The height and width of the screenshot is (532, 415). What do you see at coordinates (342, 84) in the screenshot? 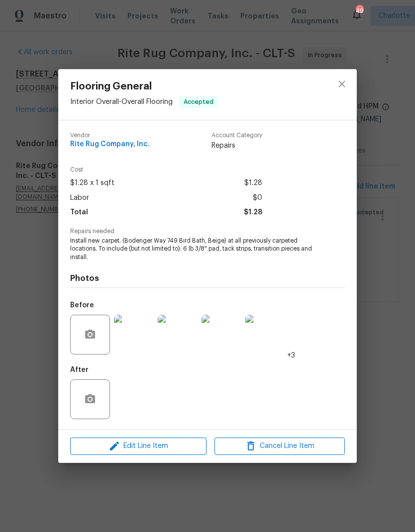
I see `button: close` at bounding box center [342, 84].